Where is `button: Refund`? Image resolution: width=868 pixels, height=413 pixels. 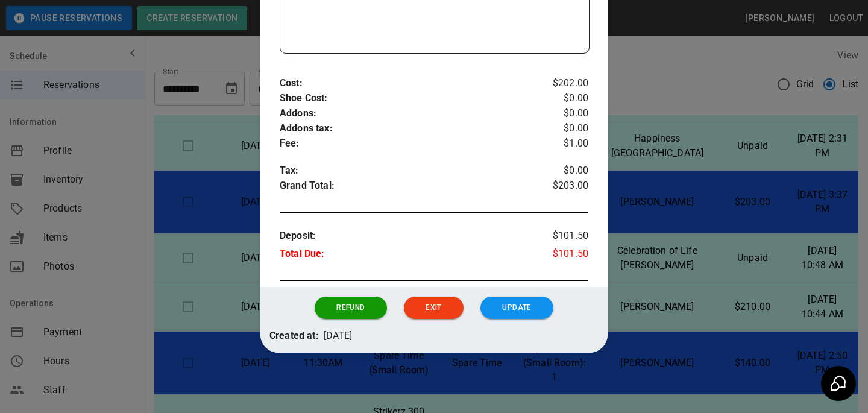 button: Refund is located at coordinates (350, 307).